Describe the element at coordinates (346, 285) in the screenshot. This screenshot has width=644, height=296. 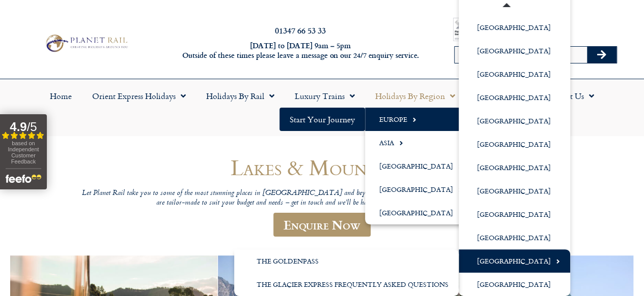
I see `a: The Glacier Express Frequently Asked Questions` at that location.